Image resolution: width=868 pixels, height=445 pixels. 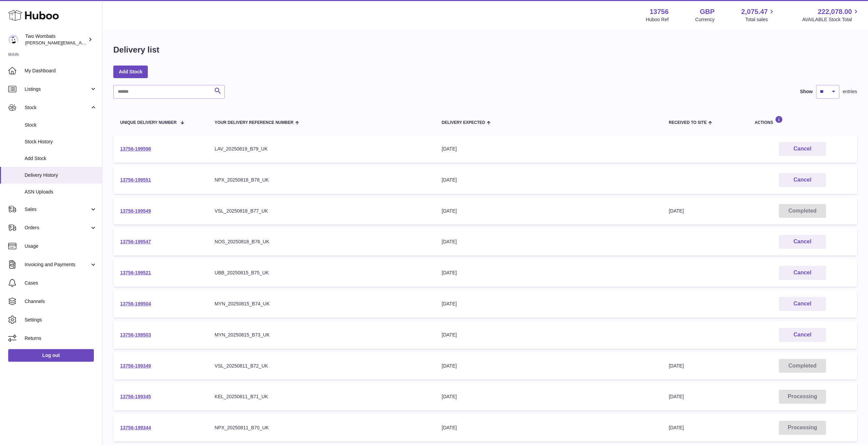 I want to click on span: Delivery History, so click(x=61, y=175).